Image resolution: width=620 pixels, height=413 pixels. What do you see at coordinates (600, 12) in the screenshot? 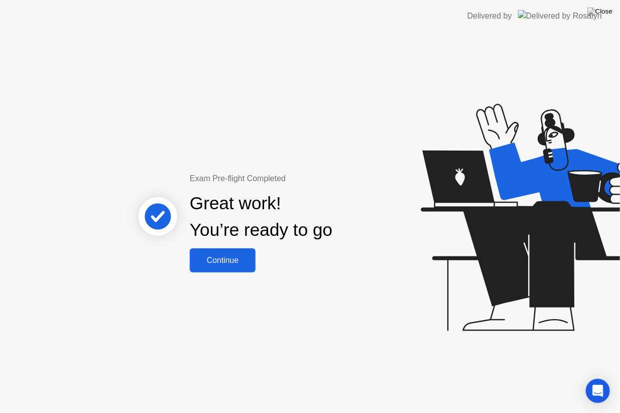
I see `img: Close` at bounding box center [600, 12].